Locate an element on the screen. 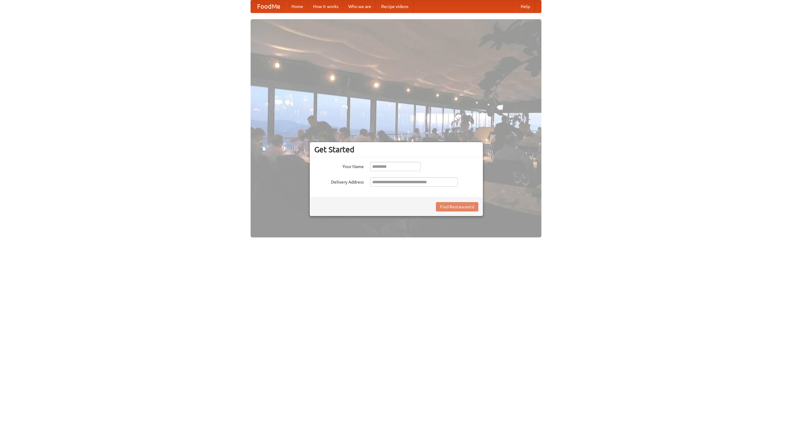 The height and width of the screenshot is (438, 792). a: Help is located at coordinates (525, 6).